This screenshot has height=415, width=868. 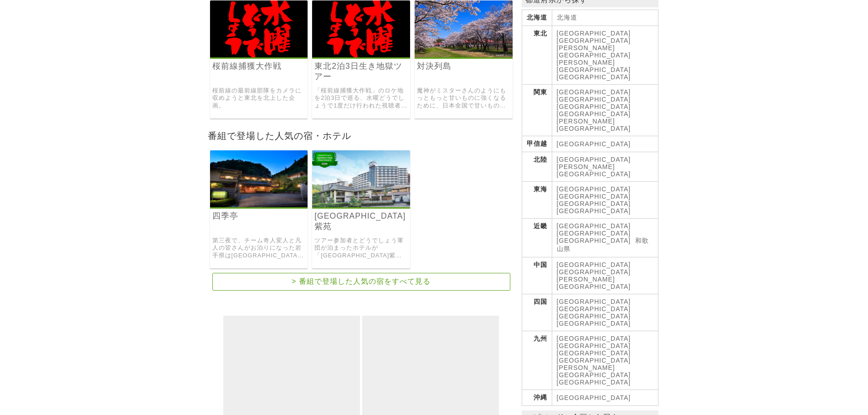 I want to click on th: 北海道, so click(x=536, y=18).